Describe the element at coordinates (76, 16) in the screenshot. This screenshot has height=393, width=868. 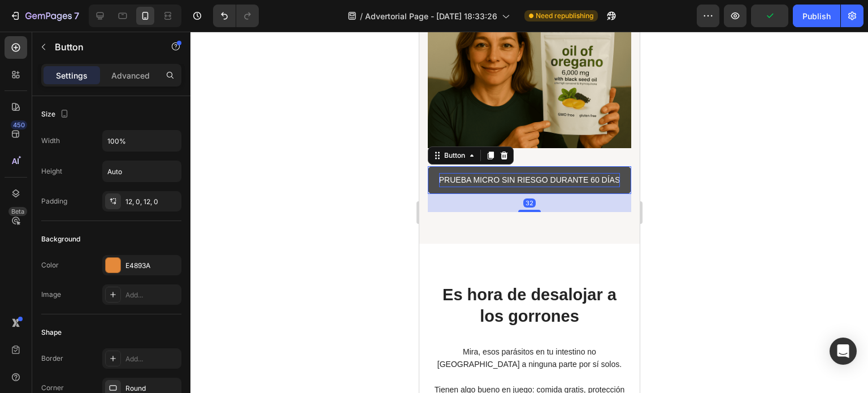
I see `p: 7` at that location.